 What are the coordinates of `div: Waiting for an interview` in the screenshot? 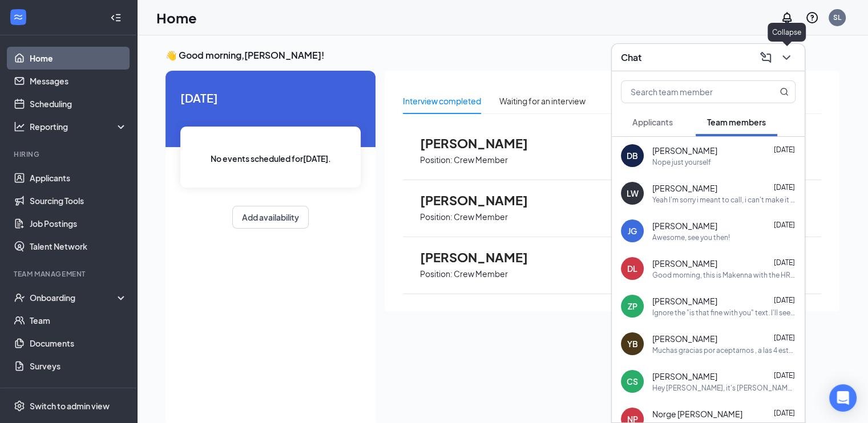 It's located at (542, 101).